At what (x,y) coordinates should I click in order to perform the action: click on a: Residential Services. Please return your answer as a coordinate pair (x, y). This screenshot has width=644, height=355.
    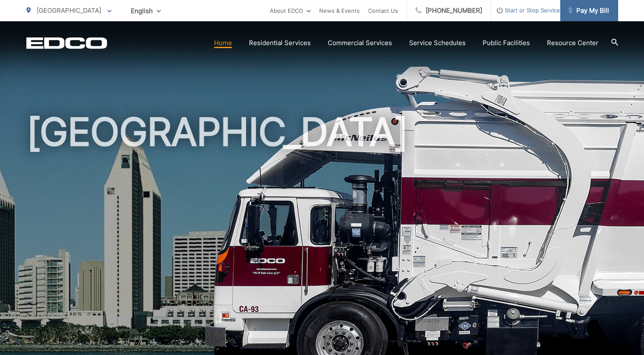
    Looking at the image, I should click on (280, 43).